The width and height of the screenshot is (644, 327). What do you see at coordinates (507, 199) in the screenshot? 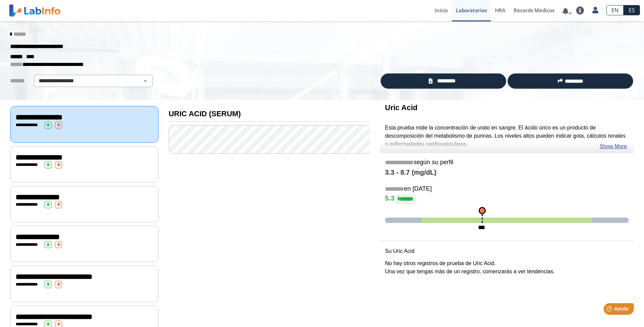
I see `h4: 5.3` at bounding box center [507, 199].